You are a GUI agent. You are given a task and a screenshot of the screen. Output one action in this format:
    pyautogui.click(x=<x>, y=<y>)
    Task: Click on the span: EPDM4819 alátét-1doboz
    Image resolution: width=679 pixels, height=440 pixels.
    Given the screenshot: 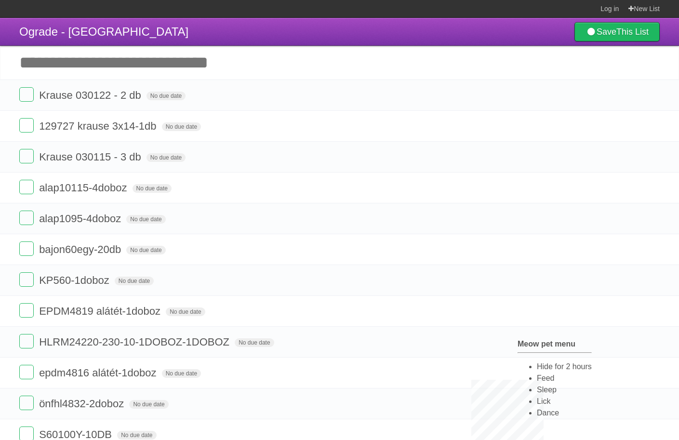 What is the action you would take?
    pyautogui.click(x=101, y=311)
    